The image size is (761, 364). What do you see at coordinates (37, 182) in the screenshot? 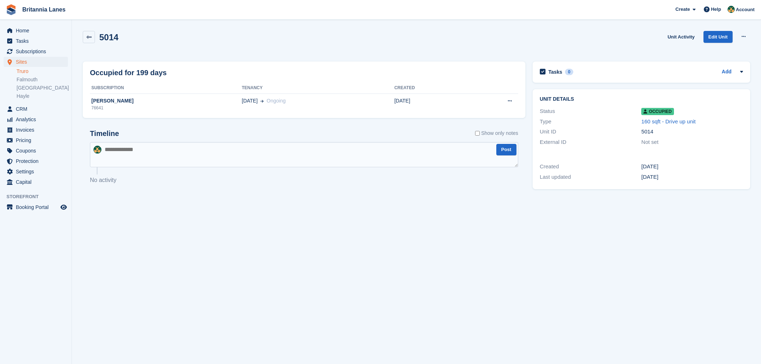
I see `span: Capital` at bounding box center [37, 182].